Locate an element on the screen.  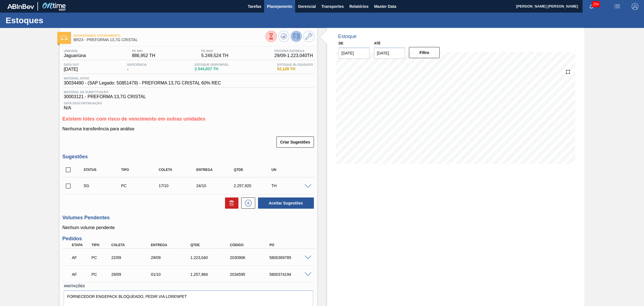
p: Nenhuma transferência para análise is located at coordinates (188, 129).